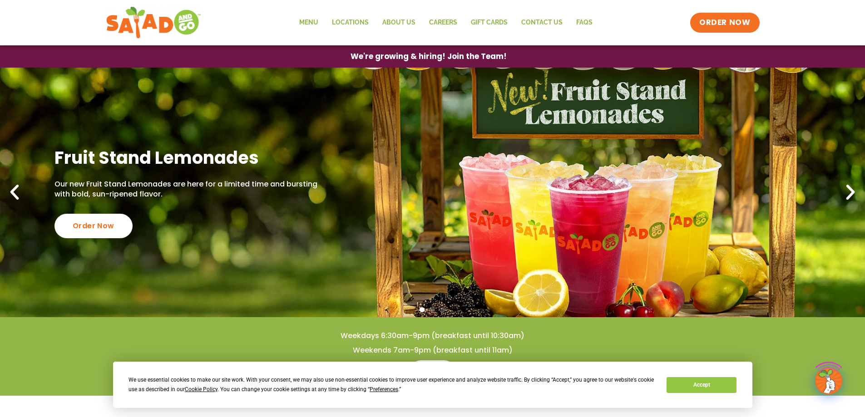 The image size is (865, 417). Describe the element at coordinates (443, 310) in the screenshot. I see `span: Go to slide 3` at that location.